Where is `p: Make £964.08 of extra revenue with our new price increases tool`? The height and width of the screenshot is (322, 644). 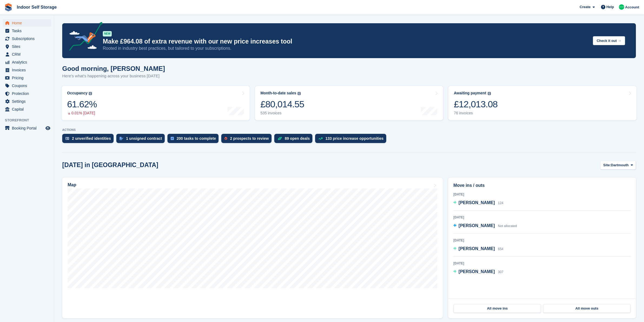 p: Make £964.08 of extra revenue with our new price increases tool is located at coordinates (346, 42).